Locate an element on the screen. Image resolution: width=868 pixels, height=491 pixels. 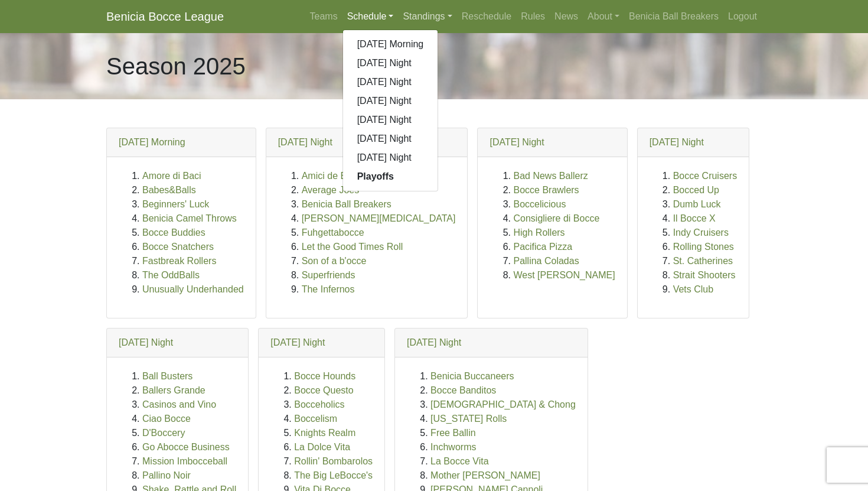
a: Inchworms is located at coordinates (453, 446).